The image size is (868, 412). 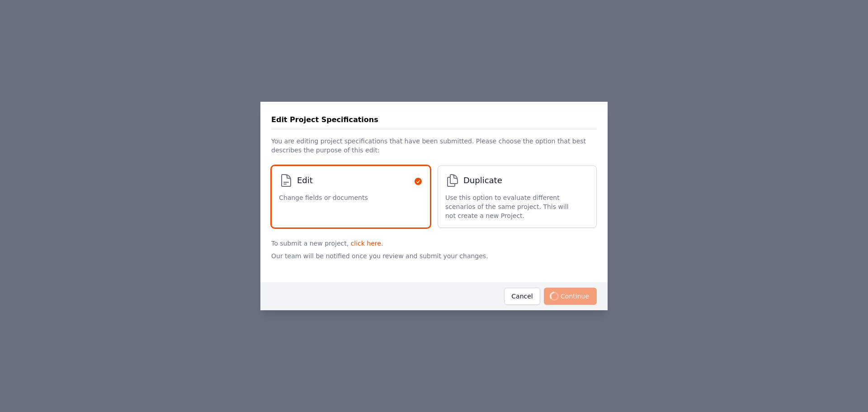 I want to click on span: Edit, so click(x=305, y=181).